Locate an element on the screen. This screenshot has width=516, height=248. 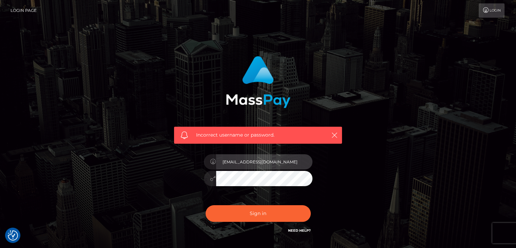
img: MassPay Login is located at coordinates (258, 82).